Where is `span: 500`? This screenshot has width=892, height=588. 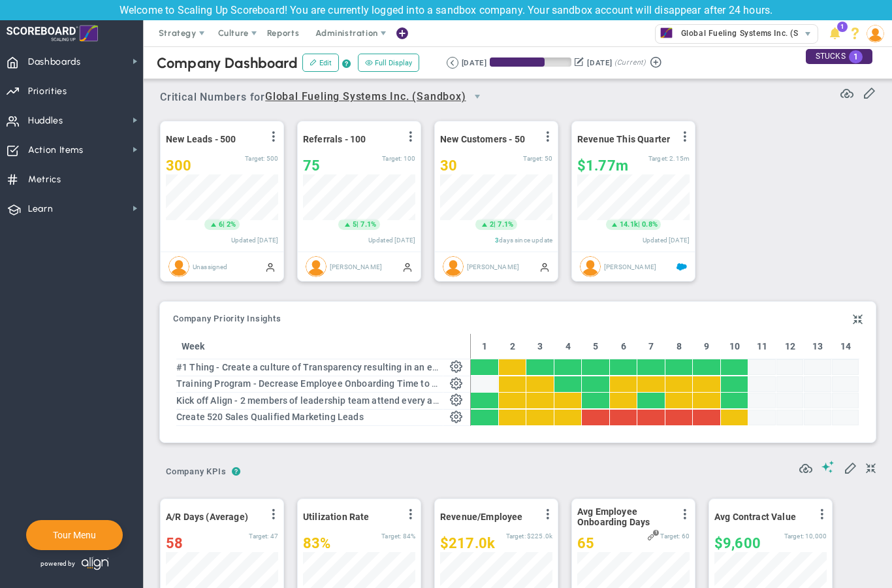
span: 500 is located at coordinates (273, 158).